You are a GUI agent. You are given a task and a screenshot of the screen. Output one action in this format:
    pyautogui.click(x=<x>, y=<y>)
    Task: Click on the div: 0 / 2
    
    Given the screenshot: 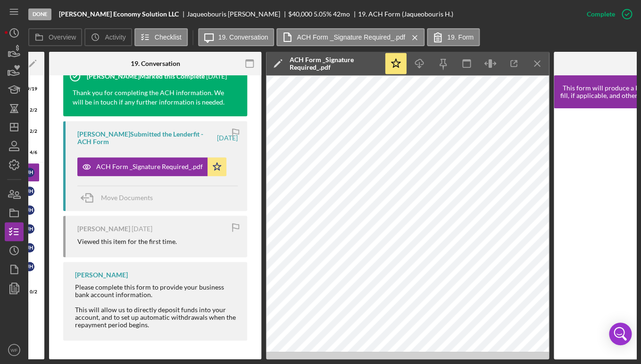 What is the action you would take?
    pyautogui.click(x=29, y=292)
    